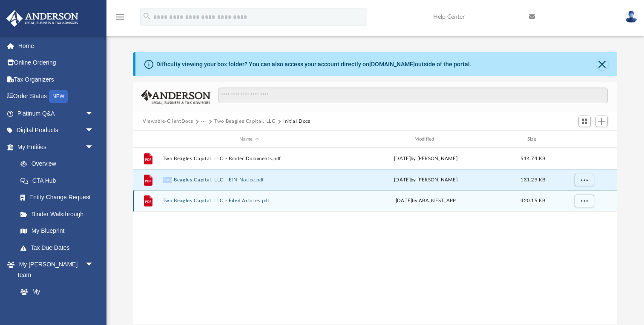  What do you see at coordinates (59, 181) in the screenshot?
I see `a: CTA Hub` at bounding box center [59, 181].